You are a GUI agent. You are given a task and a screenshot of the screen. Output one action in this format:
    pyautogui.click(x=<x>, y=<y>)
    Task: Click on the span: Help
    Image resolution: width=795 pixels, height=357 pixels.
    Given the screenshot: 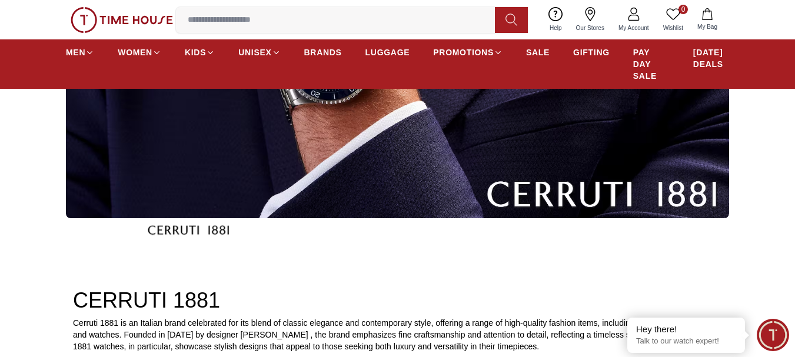 What is the action you would take?
    pyautogui.click(x=555, y=28)
    